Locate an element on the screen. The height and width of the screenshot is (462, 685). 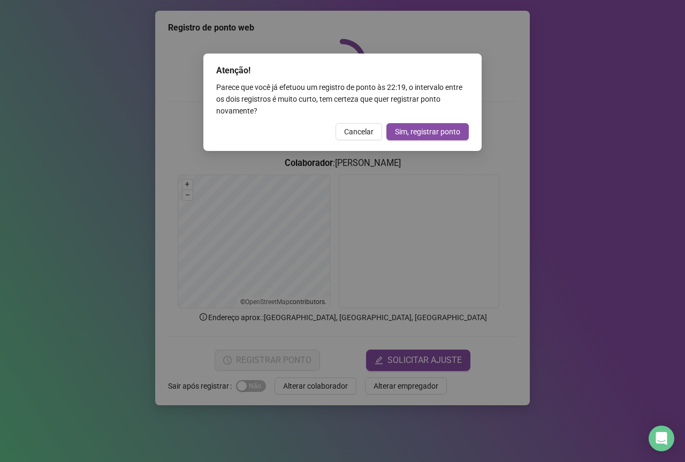
span: Cancelar is located at coordinates (359, 132).